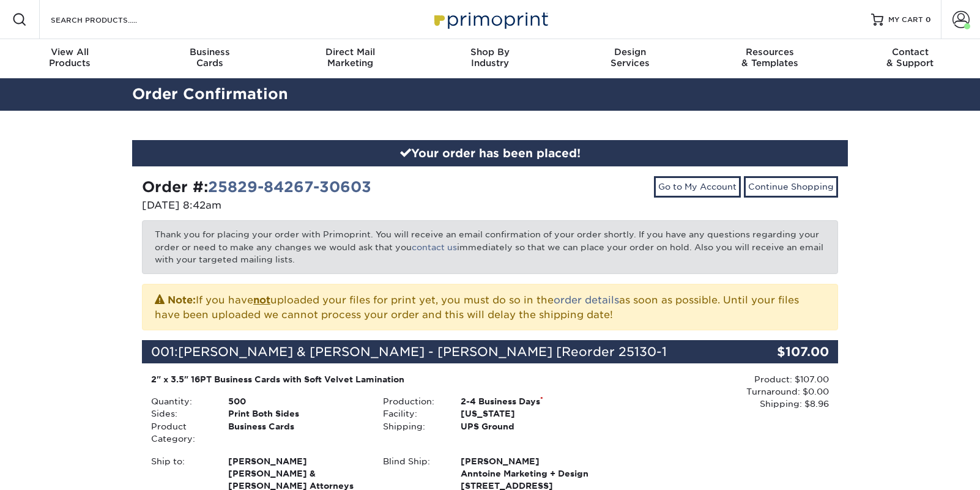 This screenshot has height=490, width=980. I want to click on span: MY CART, so click(906, 19).